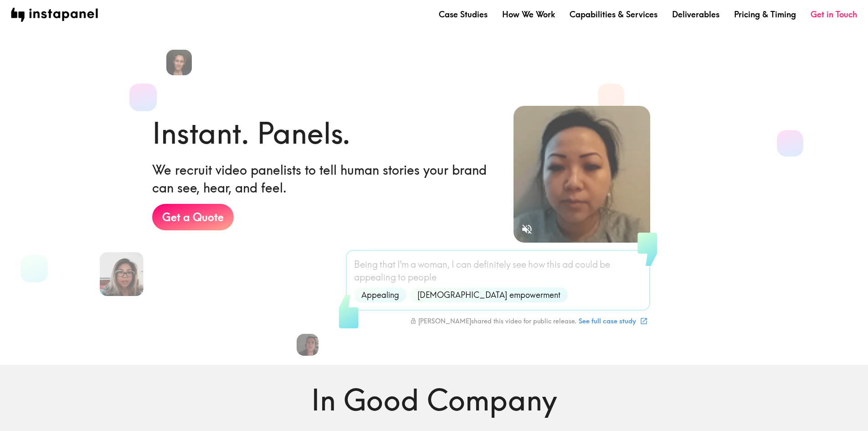 The height and width of the screenshot is (431, 868). Describe the element at coordinates (526, 229) in the screenshot. I see `button: Sound is off` at that location.